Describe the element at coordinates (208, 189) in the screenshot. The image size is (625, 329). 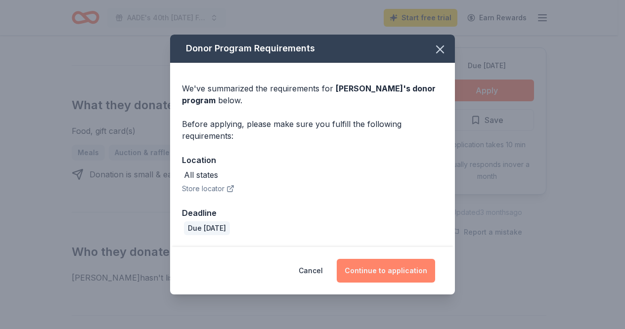
I see `button: Store locator` at that location.